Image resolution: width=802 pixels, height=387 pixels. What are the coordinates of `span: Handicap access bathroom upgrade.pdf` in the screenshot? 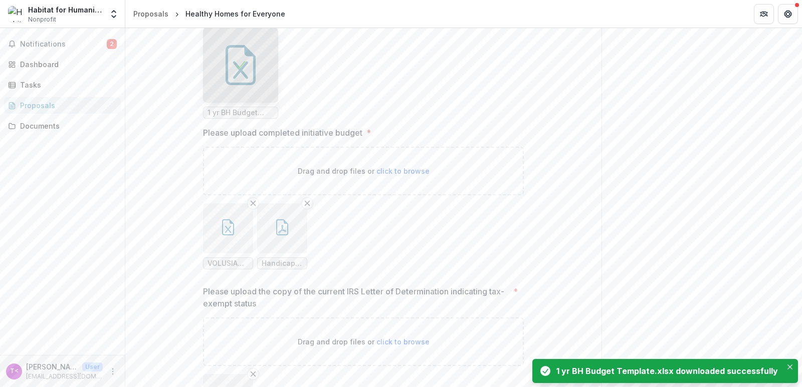 It's located at (282, 264).